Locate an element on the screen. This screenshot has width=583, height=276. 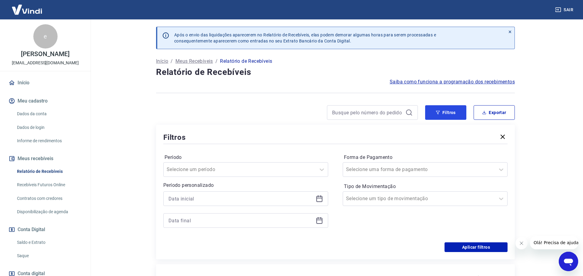
a: Saldo e Extrato is located at coordinates (49, 242).